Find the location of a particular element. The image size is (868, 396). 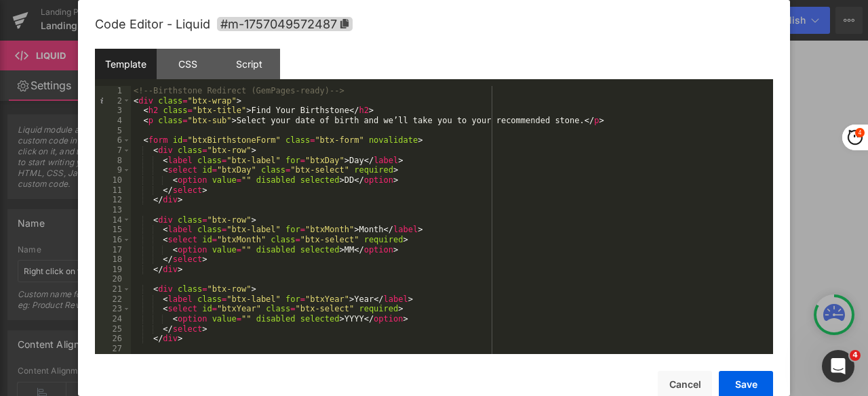

div: 27 is located at coordinates (113, 349).